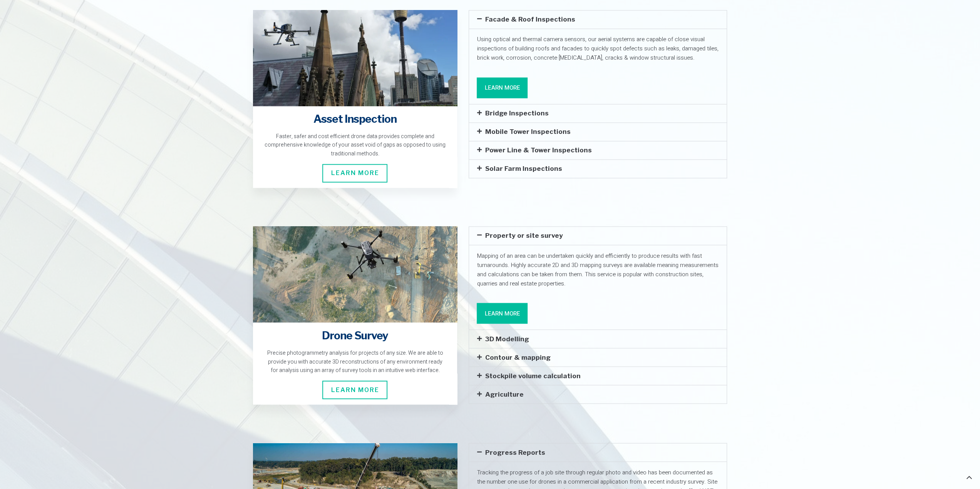  What do you see at coordinates (597, 49) in the screenshot?
I see `p: Using optical and thermal camera sensors, our aerial systems are capable of close visual inspecti...` at bounding box center [597, 49].